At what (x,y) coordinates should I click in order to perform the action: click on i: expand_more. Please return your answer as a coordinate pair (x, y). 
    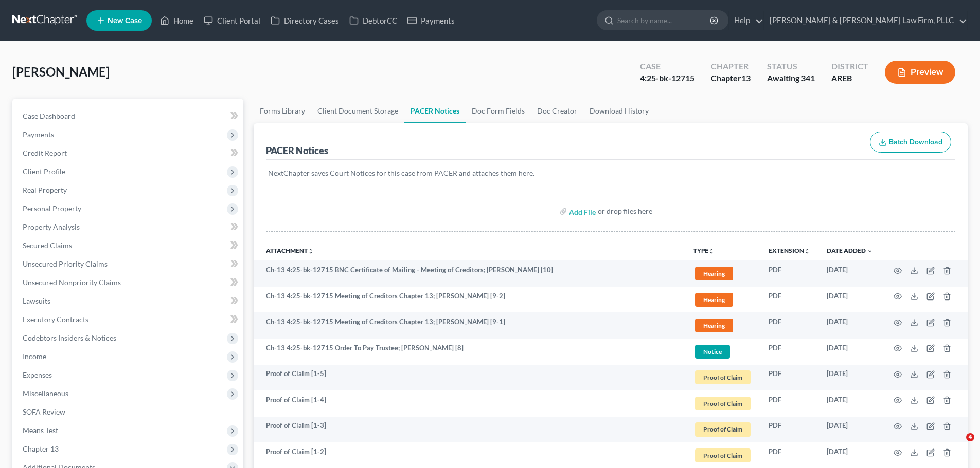
    Looking at the image, I should click on (869, 251).